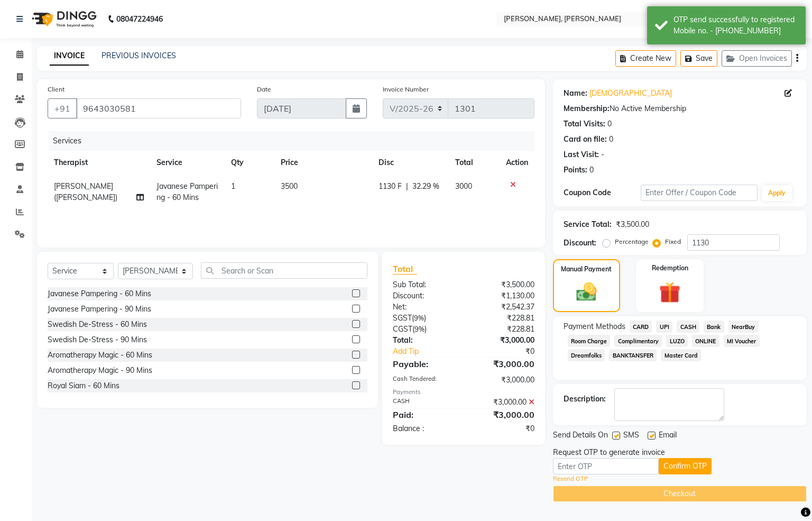  What do you see at coordinates (756, 58) in the screenshot?
I see `button: Open Invoices` at bounding box center [756, 58].